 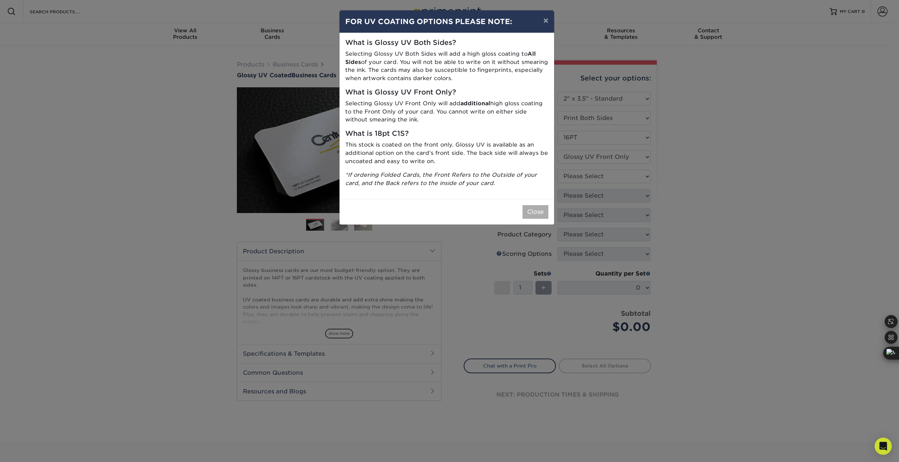 What do you see at coordinates (440, 58) in the screenshot?
I see `strong: All Sides` at bounding box center [440, 58].